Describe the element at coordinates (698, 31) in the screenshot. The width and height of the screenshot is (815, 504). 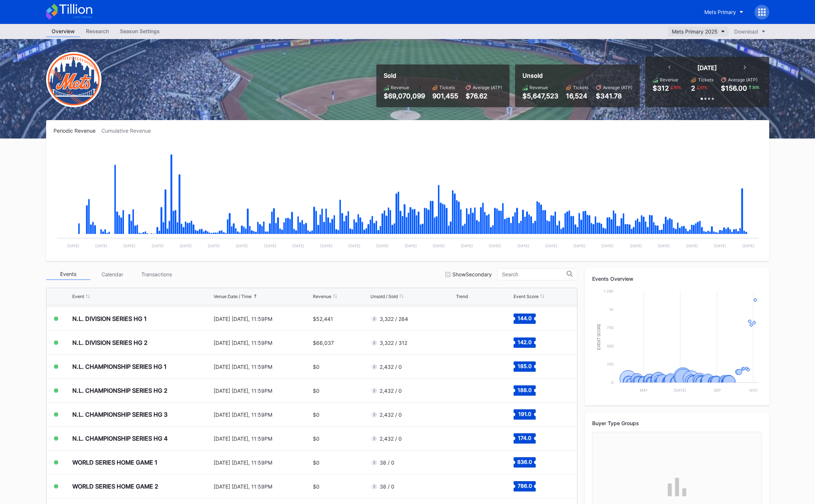
I see `button: Mets Primary 2025` at that location.